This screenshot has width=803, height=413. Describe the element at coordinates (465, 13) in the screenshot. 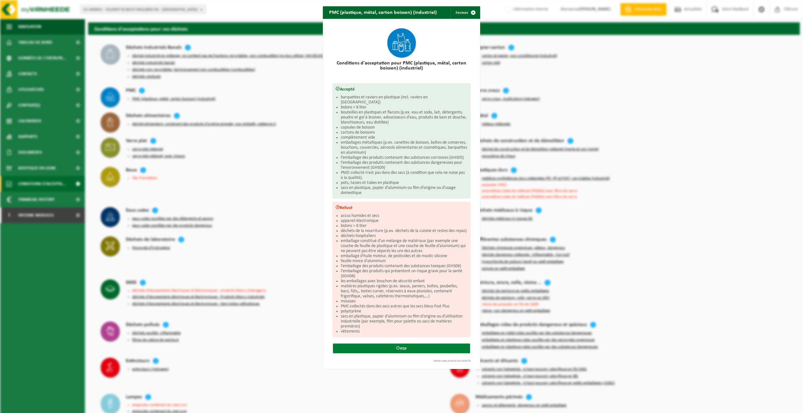

I see `button: Fermer` at that location.